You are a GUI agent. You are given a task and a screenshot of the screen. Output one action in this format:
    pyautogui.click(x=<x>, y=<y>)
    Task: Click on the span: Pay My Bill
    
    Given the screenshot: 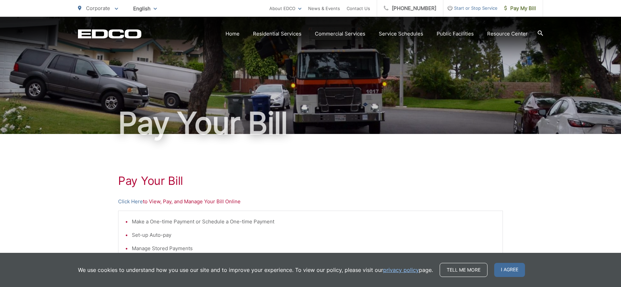 What is the action you would take?
    pyautogui.click(x=520, y=8)
    